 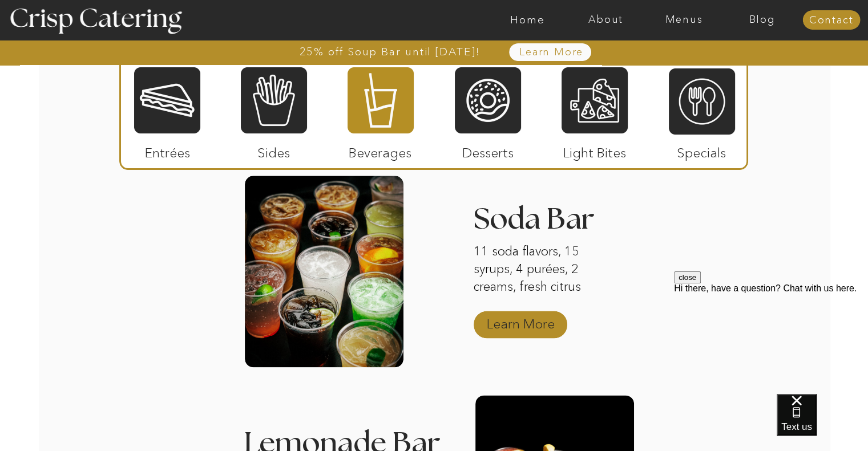 I want to click on a: Blog, so click(x=761, y=20).